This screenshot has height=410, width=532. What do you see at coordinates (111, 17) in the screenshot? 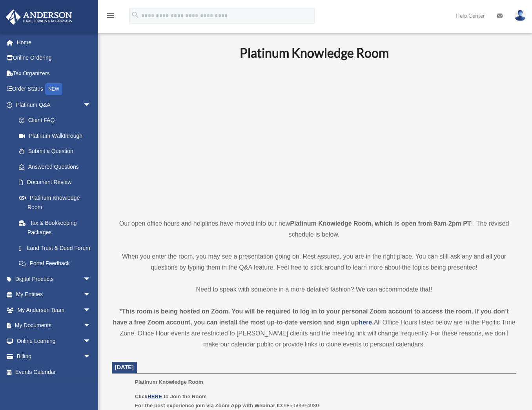
I see `a: menu` at bounding box center [111, 17].